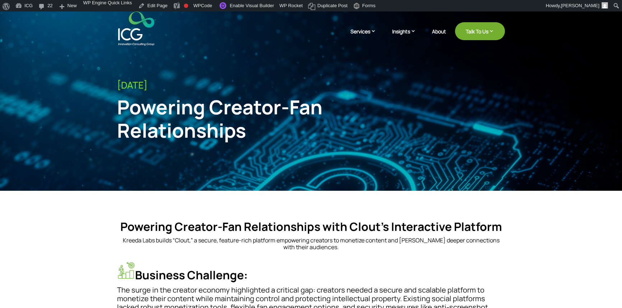  I want to click on p: Kreeda Labs builds “Clout,” a secure, feature-rich platform empowering creators to monetize conte..., so click(311, 244).